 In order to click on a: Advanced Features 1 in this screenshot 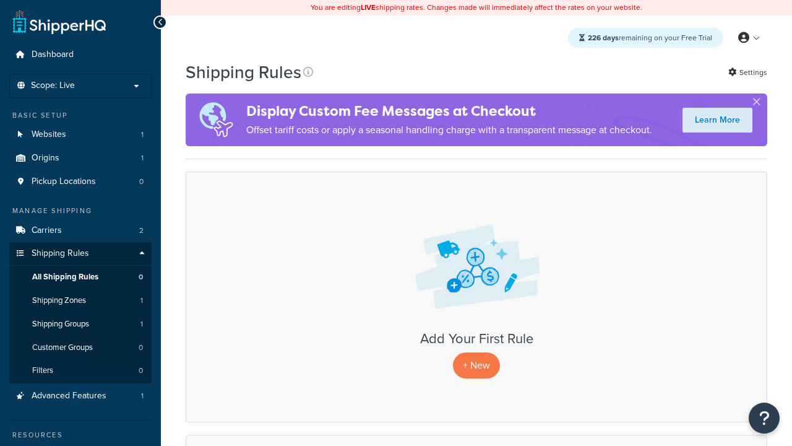, I will do `click(80, 395)`.